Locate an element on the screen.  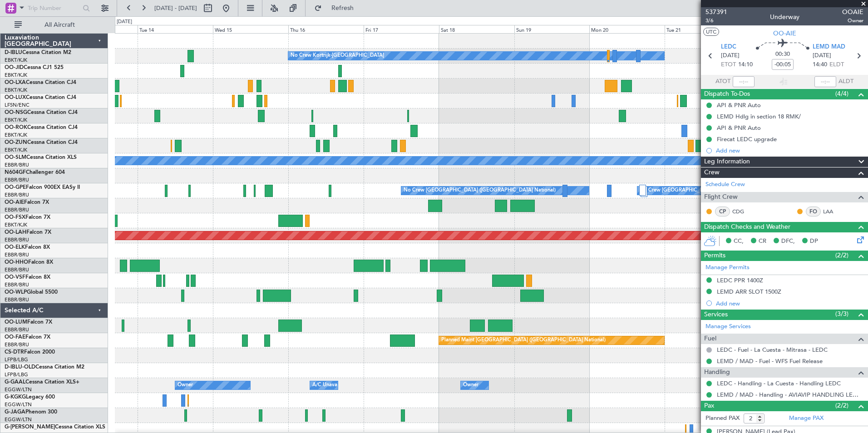
span: N604GF is located at coordinates (15, 172).